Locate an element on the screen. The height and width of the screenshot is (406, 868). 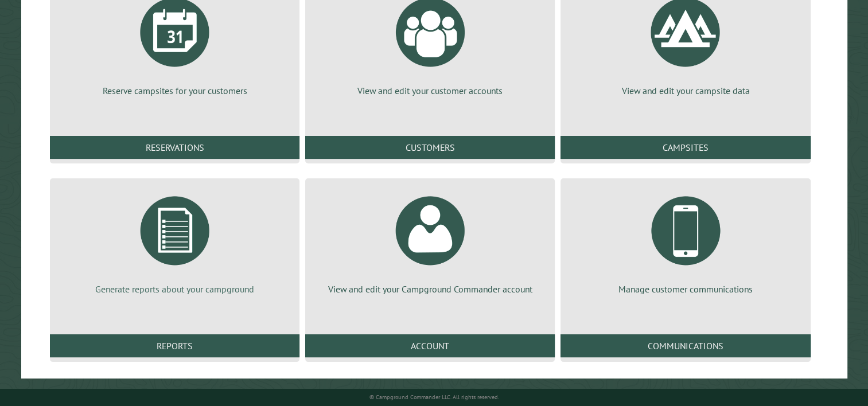
p: Reserve campsites for your customers is located at coordinates (174, 91).